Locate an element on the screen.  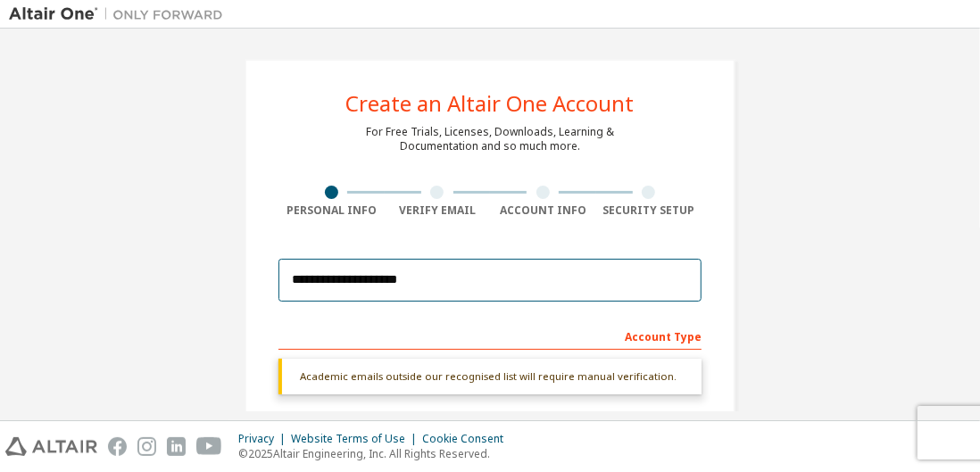
img: linkedin.svg is located at coordinates (176, 446).